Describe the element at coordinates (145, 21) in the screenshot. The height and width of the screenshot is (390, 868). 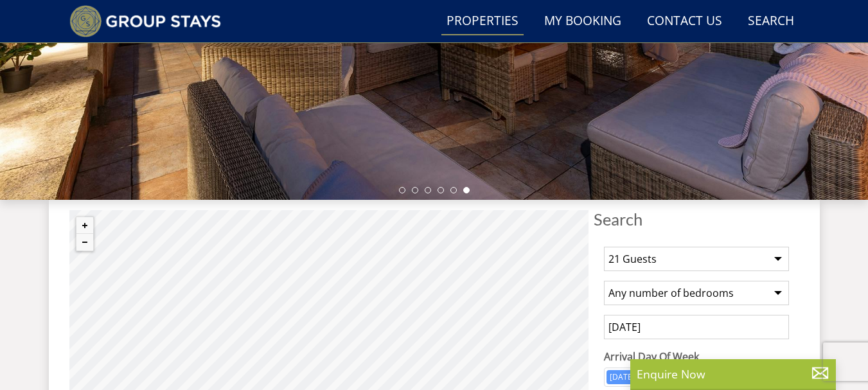
I see `img: Group Stays` at that location.